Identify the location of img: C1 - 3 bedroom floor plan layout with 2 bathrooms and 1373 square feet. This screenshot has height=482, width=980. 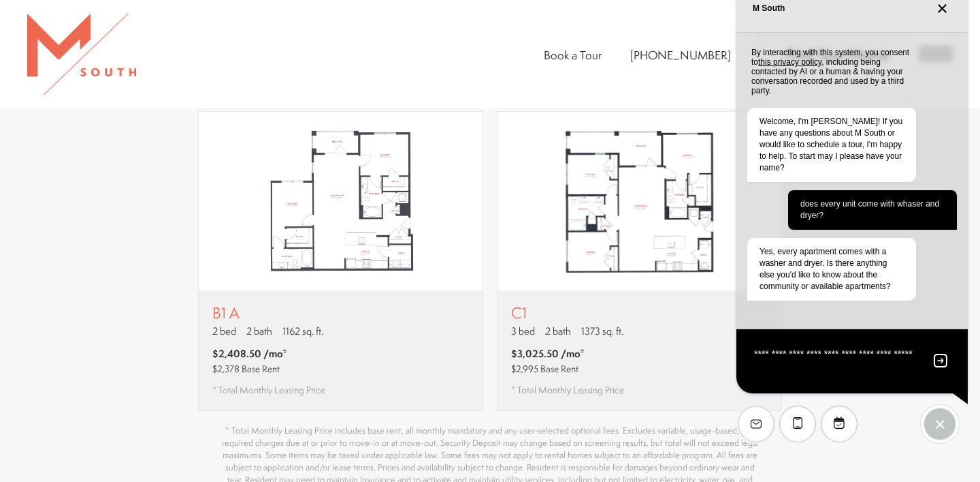
(639, 201).